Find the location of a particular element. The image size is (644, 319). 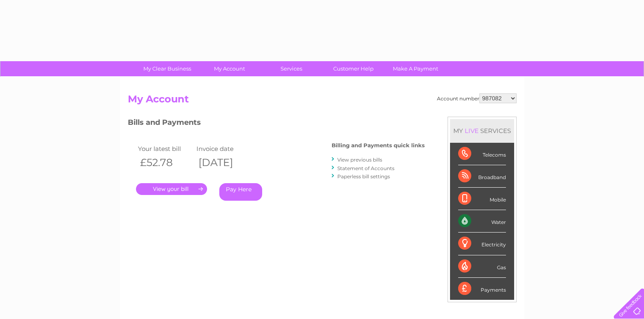

a: Paperless bill settings is located at coordinates (364, 176).